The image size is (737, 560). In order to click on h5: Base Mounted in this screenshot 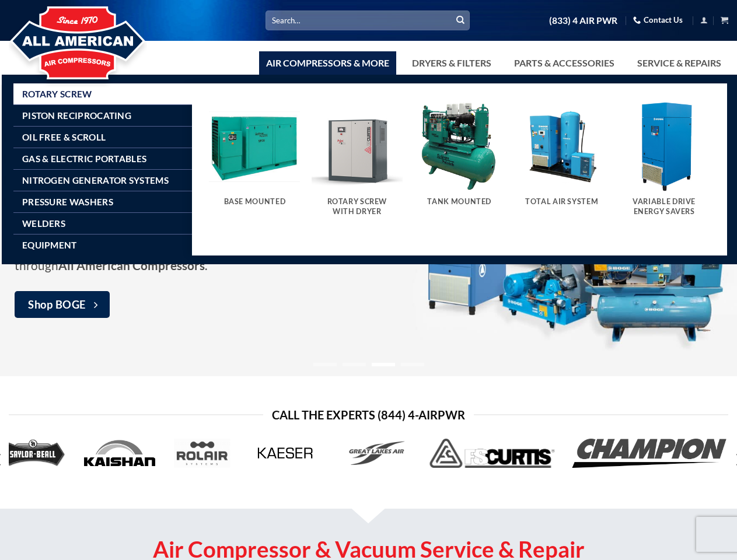, I will do `click(255, 202)`.